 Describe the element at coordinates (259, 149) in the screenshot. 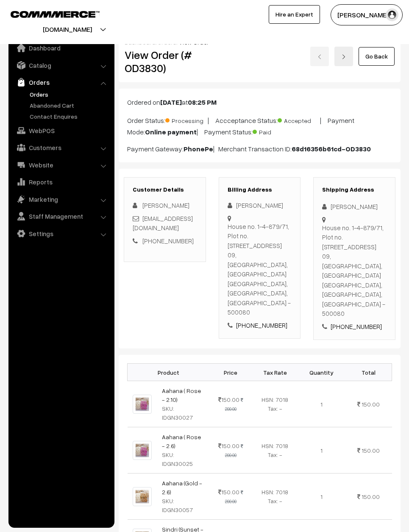

I see `p: Payment Gateway: | Merchant Transaction ID:` at that location.